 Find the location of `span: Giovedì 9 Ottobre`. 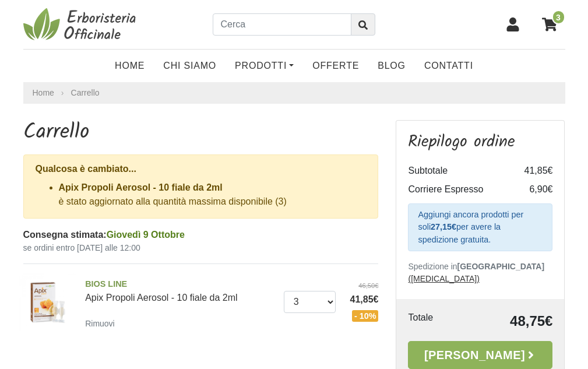

span: Giovedì 9 Ottobre is located at coordinates (146, 234).